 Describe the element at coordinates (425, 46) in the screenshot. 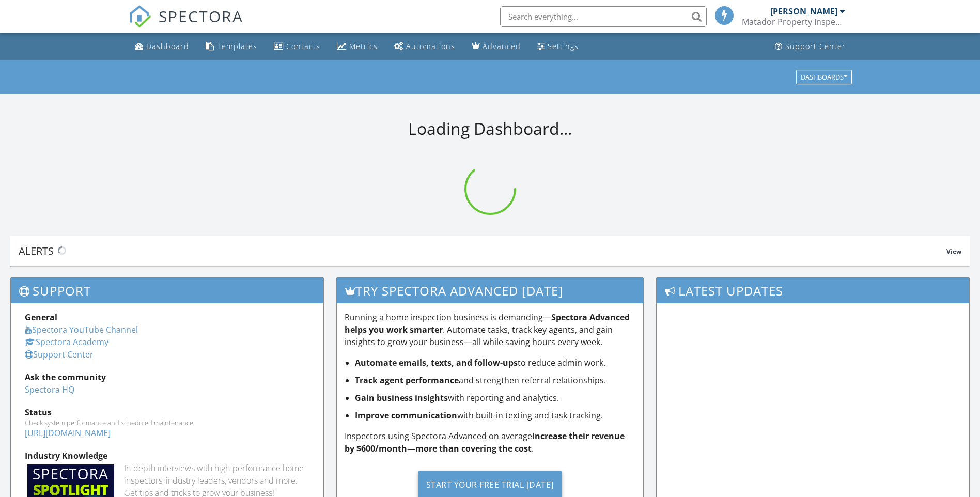

I see `a: Automations (Basic)` at that location.